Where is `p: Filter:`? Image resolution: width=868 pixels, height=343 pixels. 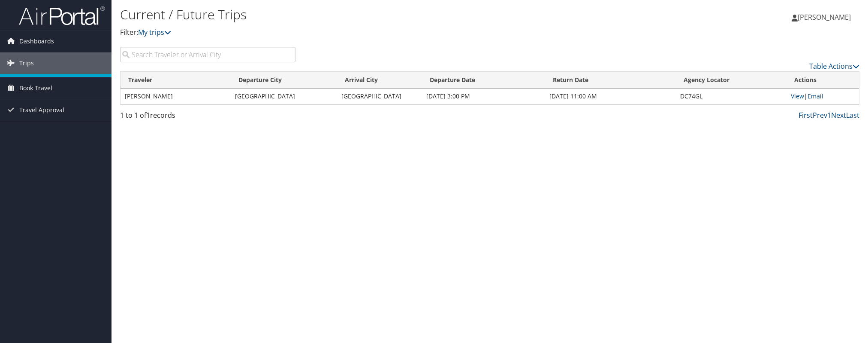
p: Filter: is located at coordinates (366, 33).